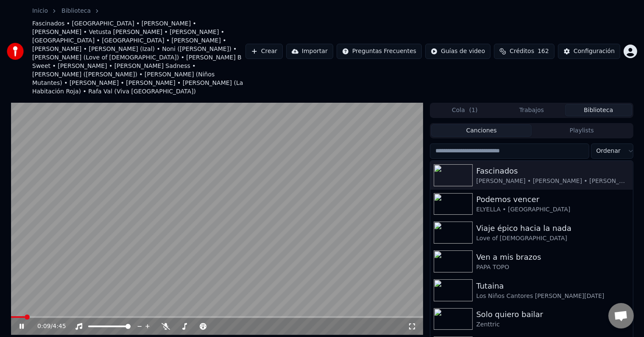 This screenshot has height=337, width=644. I want to click on button: Guías de video, so click(458, 52).